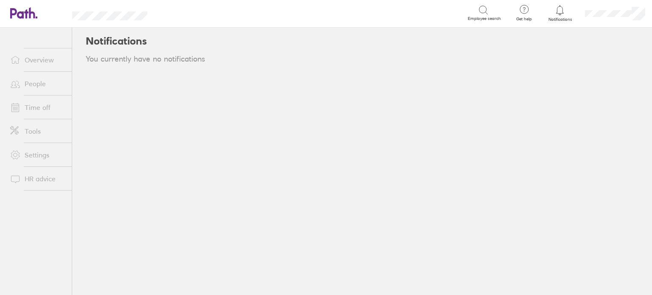 This screenshot has width=652, height=295. I want to click on a: Settings, so click(37, 155).